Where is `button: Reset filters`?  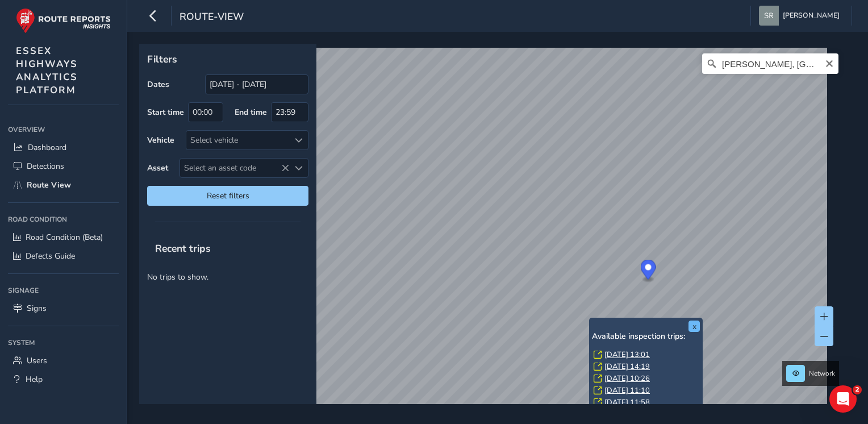
button: Reset filters is located at coordinates (228, 195).